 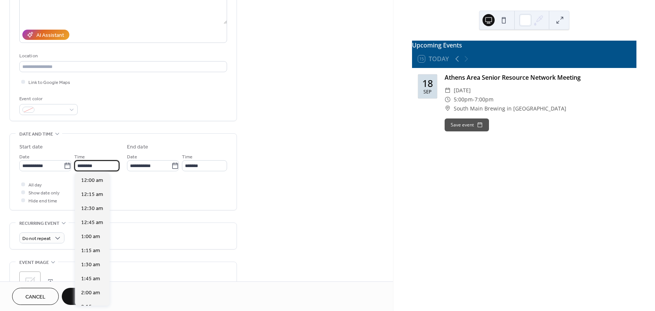 What do you see at coordinates (92, 180) in the screenshot?
I see `span: 12:00 am` at bounding box center [92, 180].